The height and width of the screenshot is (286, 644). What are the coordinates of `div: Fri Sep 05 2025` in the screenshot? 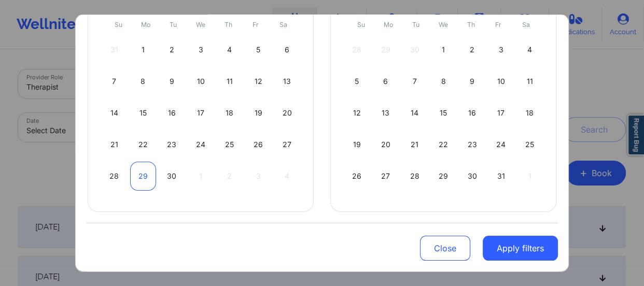 It's located at (258, 50).